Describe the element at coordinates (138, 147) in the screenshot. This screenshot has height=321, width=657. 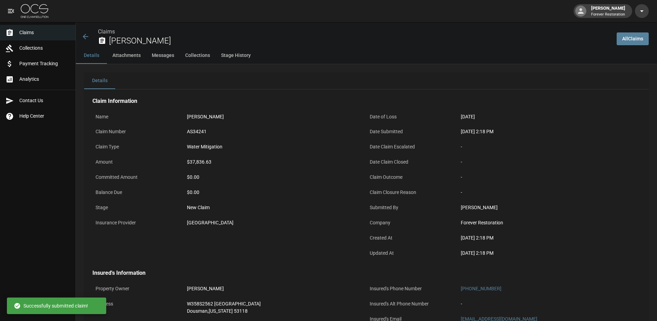
I see `p: Claim Type` at that location.